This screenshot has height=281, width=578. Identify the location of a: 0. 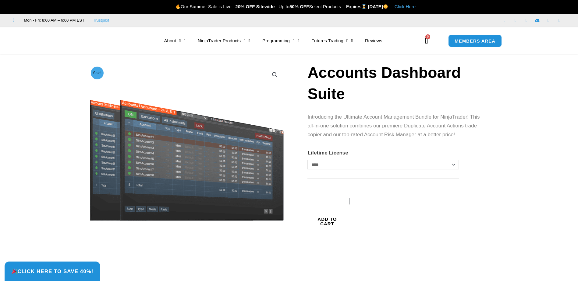
(426, 41).